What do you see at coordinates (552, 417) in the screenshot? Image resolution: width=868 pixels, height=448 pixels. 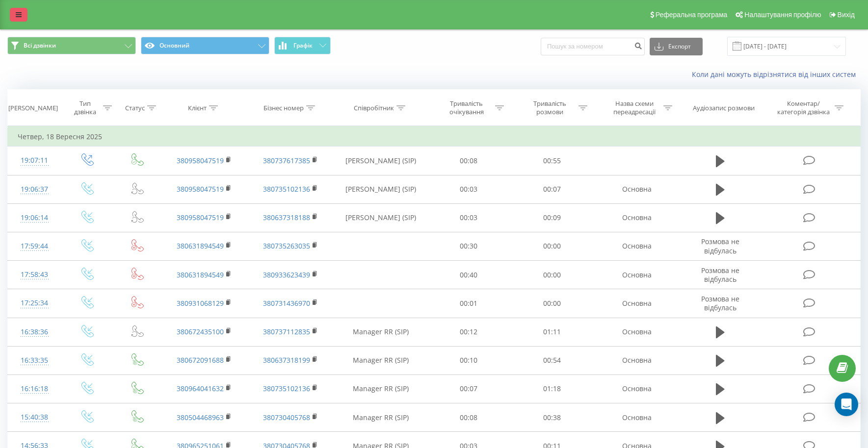 I see `td: 00:38` at bounding box center [552, 417].